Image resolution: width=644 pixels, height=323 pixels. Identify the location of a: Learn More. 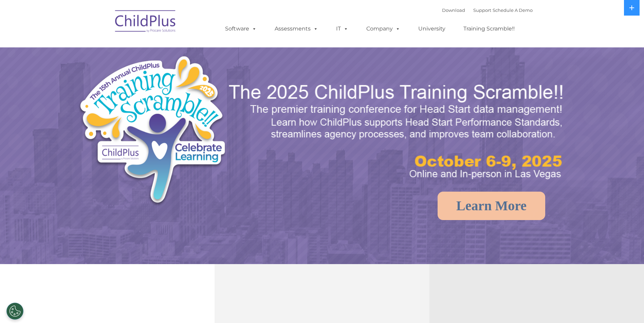
(491, 206).